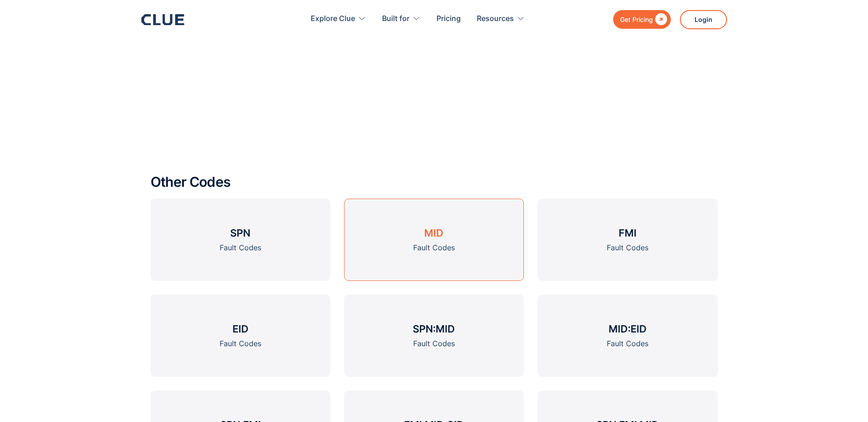  Describe the element at coordinates (240, 233) in the screenshot. I see `h3: SPN` at that location.